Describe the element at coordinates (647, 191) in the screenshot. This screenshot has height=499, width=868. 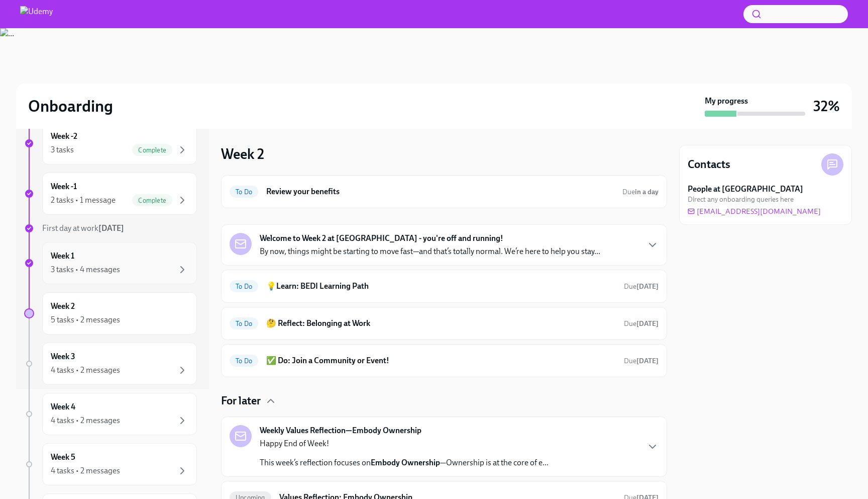
I see `strong: in a day` at that location.